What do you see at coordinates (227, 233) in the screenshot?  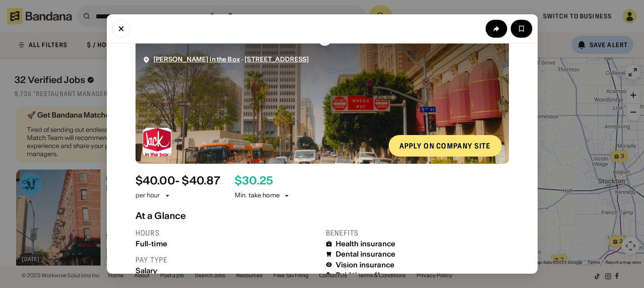 I see `div: Hours` at bounding box center [227, 233].